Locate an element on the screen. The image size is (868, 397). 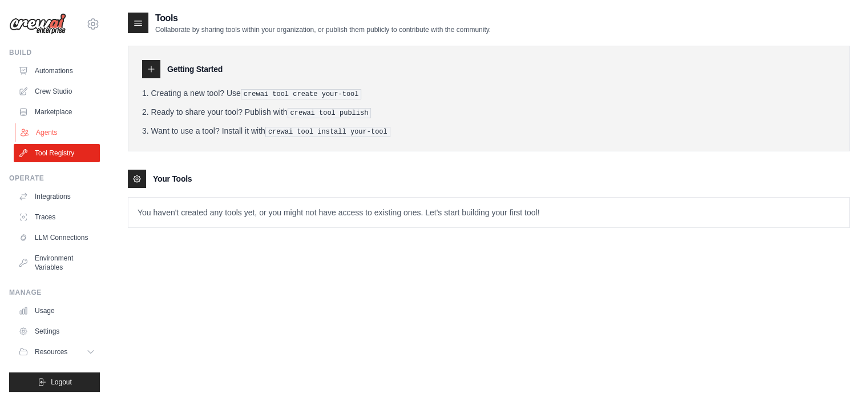
h3: Getting Started is located at coordinates (194, 69).